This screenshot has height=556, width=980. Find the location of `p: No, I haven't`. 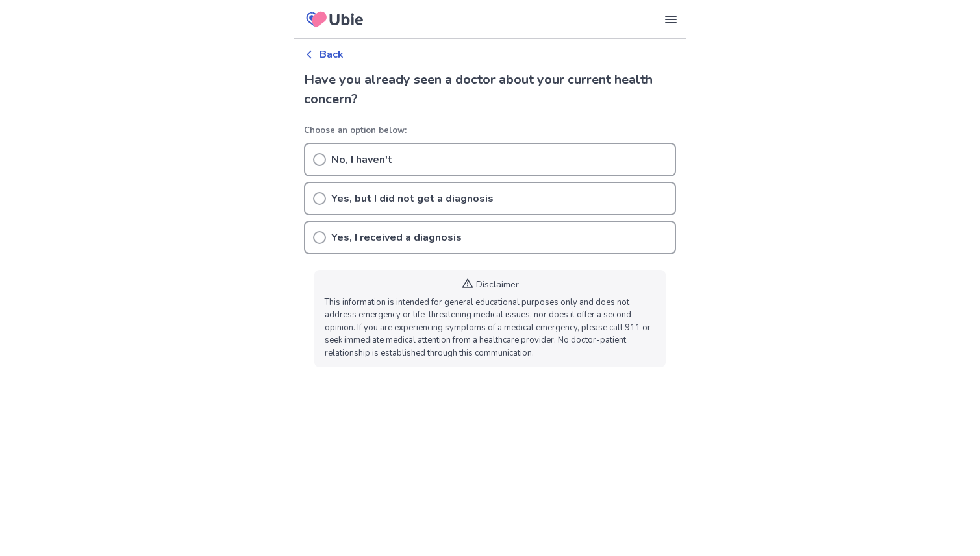

p: No, I haven't is located at coordinates (362, 160).